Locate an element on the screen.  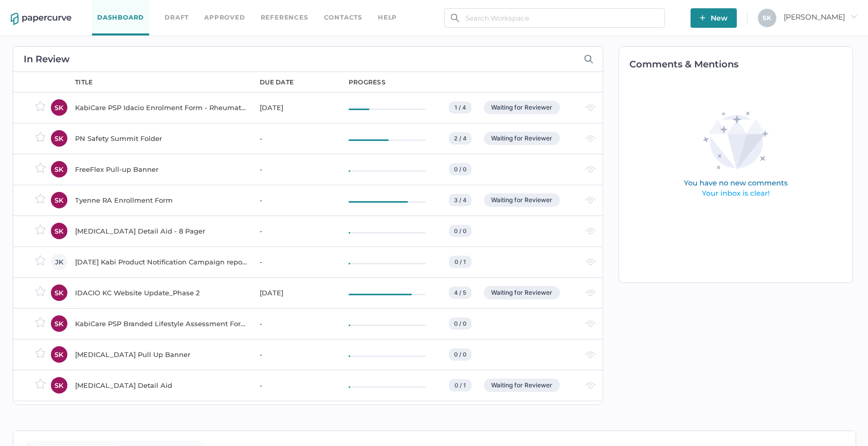
a: Draft is located at coordinates (176, 17).